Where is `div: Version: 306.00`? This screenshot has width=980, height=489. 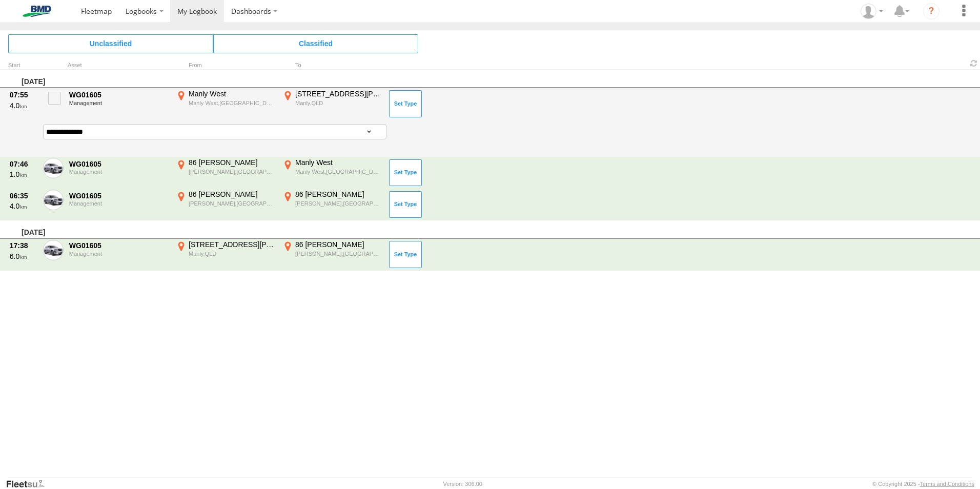
div: Version: 306.00 is located at coordinates (463, 484).